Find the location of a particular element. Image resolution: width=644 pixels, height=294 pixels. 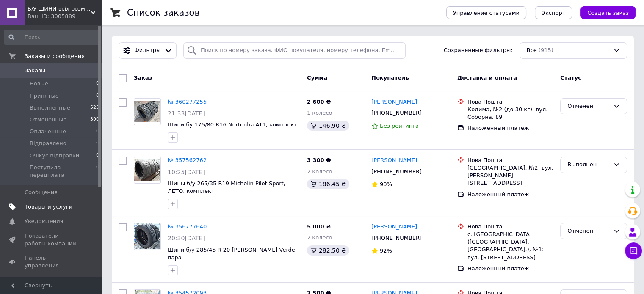

a: Шины б/у 265/35 R19 Michelin Pilot Sport, ЛЕТО, комплект is located at coordinates (226, 187).